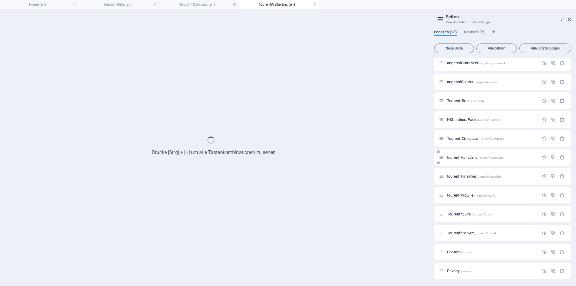 The height and width of the screenshot is (286, 576). Describe the element at coordinates (492, 138) in the screenshot. I see `div: TourenfrCinqLacs/TourenfrCinqLacs` at that location.